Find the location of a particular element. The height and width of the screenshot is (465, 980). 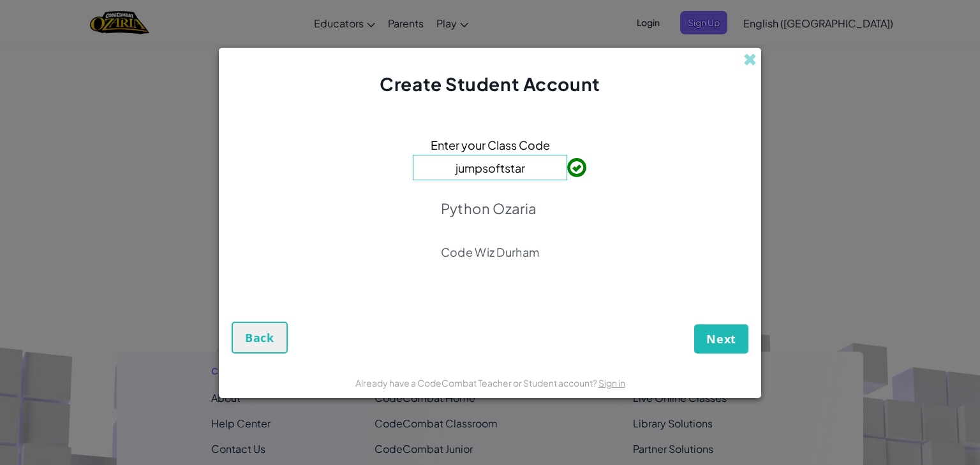

span: Create Student Account is located at coordinates (490, 83).